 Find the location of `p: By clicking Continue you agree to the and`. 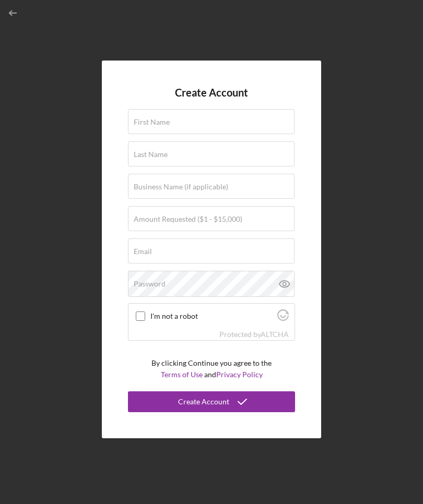

p: By clicking Continue you agree to the and is located at coordinates (211, 369).